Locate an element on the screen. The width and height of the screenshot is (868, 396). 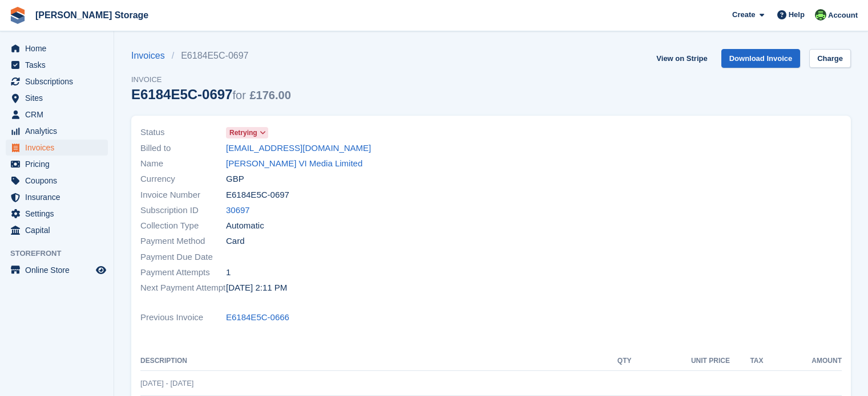
span: Pricing is located at coordinates (59, 164).